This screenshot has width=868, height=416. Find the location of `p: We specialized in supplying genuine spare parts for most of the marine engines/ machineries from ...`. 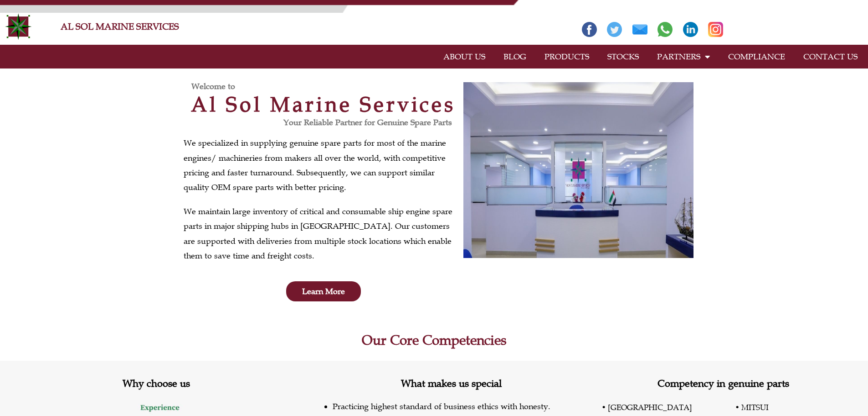

p: We specialized in supplying genuine spare parts for most of the marine engines/ machineries from ... is located at coordinates (321, 166).